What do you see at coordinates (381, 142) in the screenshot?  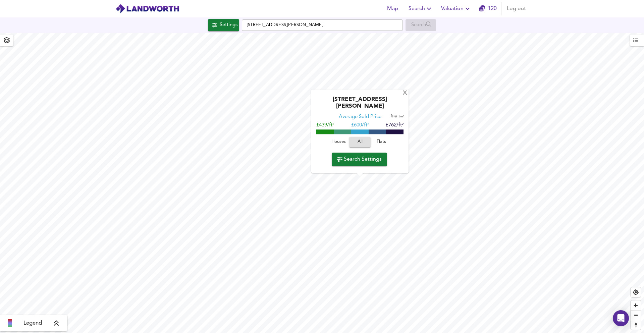 I see `button: Flats` at bounding box center [381, 142].